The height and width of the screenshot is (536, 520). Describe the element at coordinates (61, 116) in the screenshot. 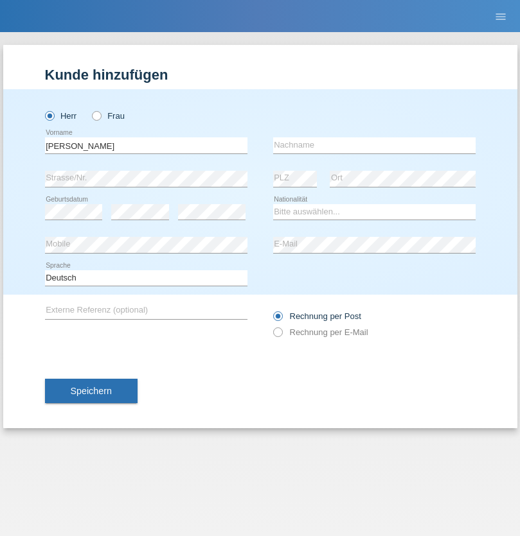

I see `label: Herr` at that location.